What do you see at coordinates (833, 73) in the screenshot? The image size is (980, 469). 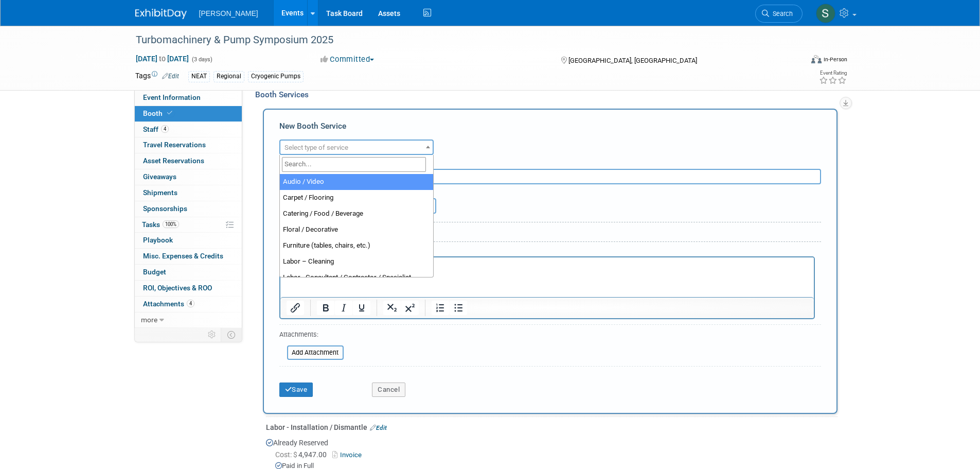 I see `div: Event Rating` at bounding box center [833, 73].